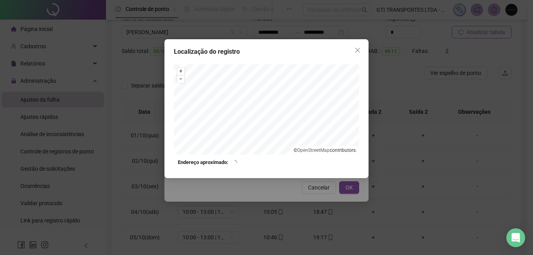 This screenshot has width=533, height=255. I want to click on li: © contributors., so click(325, 150).